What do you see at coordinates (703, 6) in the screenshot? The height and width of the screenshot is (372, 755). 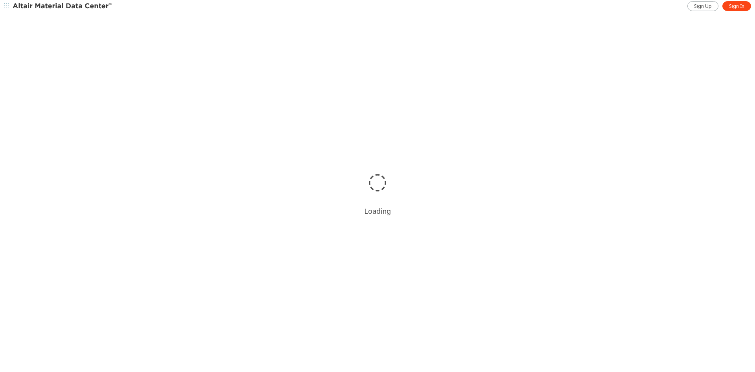 I see `a: Sign Up` at bounding box center [703, 6].